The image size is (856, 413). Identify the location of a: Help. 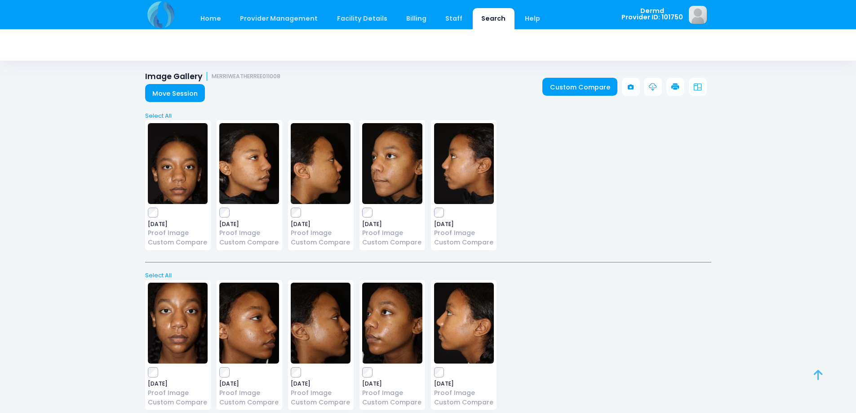
(532, 18).